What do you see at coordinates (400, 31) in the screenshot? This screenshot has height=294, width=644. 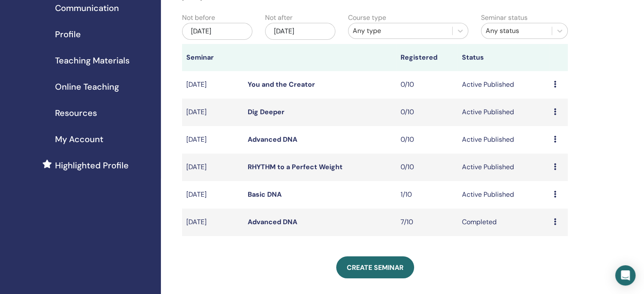 I see `div: Any type` at bounding box center [400, 31].